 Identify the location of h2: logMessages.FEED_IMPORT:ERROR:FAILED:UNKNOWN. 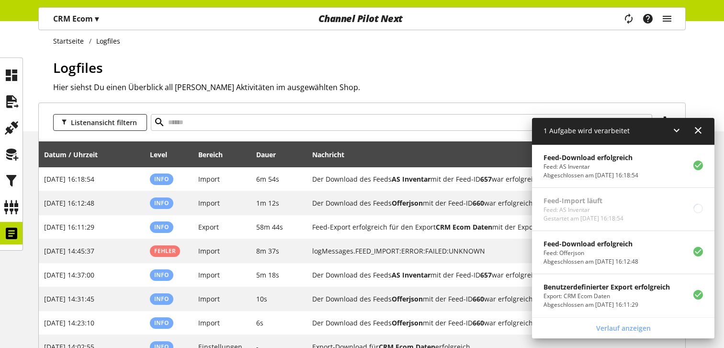
(476, 250).